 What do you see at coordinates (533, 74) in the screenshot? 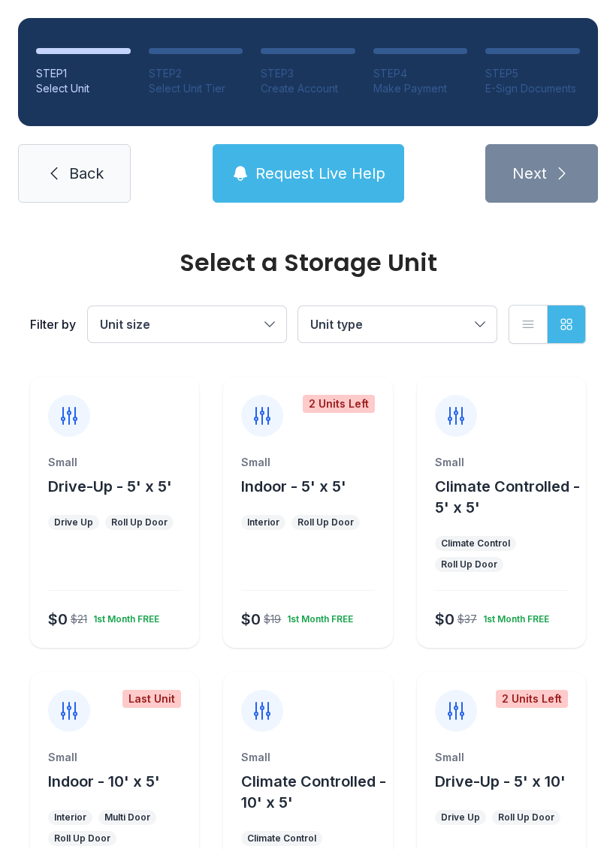
I see `div: STEP 5` at bounding box center [533, 74].